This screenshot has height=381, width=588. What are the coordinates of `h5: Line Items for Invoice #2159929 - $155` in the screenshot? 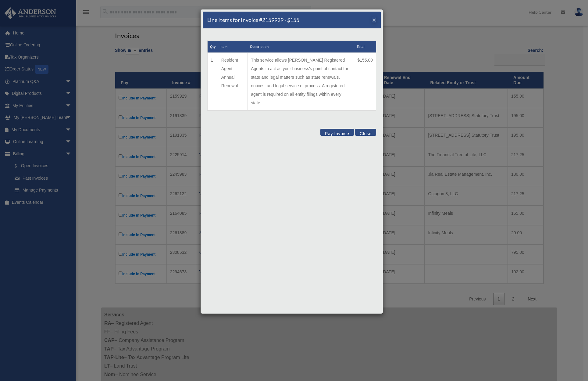 It's located at (253, 20).